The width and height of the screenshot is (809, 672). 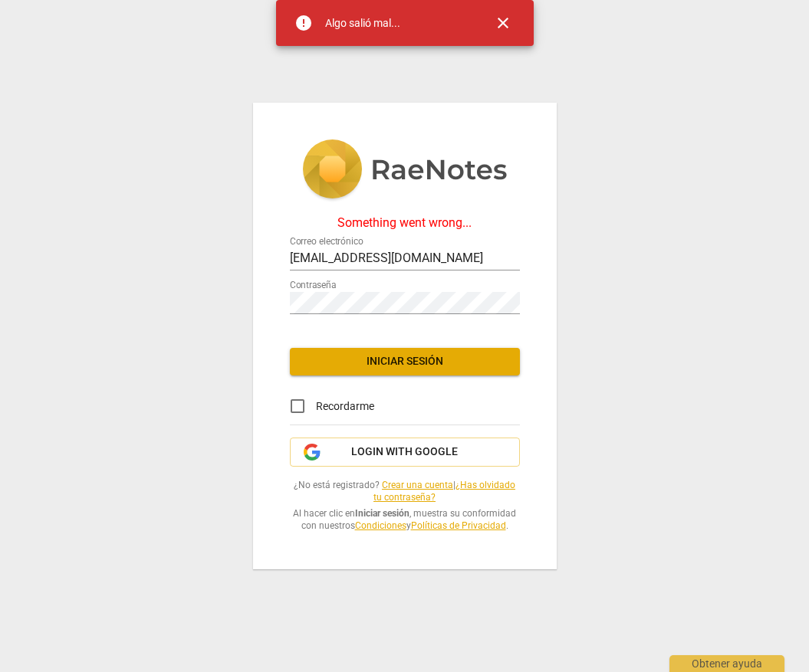 What do you see at coordinates (727, 663) in the screenshot?
I see `div: Obtener ayuda` at bounding box center [727, 663].